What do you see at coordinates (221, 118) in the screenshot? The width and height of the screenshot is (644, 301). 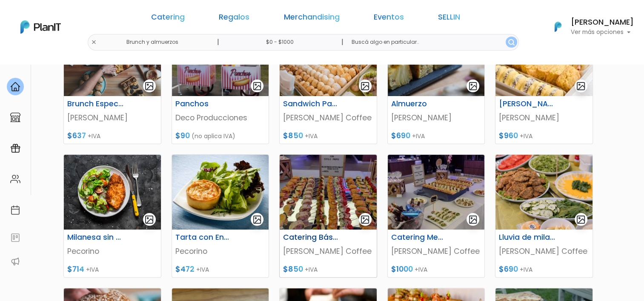 I see `p: Deco Producciones` at bounding box center [221, 118].